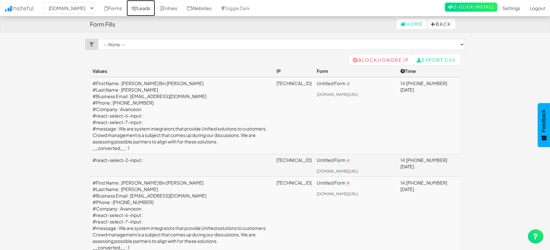  Describe the element at coordinates (436, 60) in the screenshot. I see `a: Export CSV` at that location.